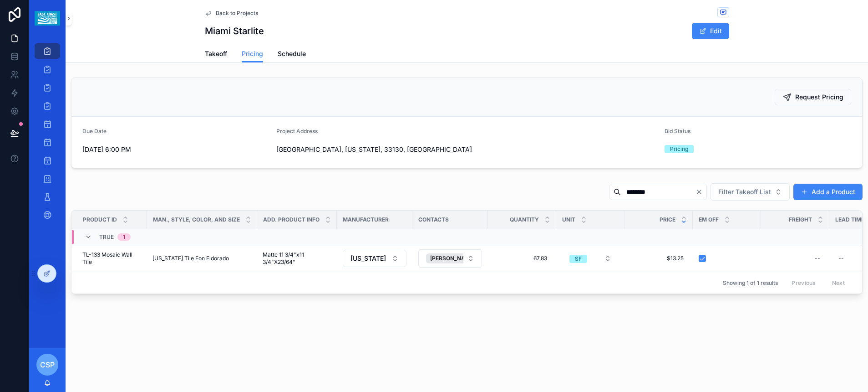  What do you see at coordinates (292, 55) in the screenshot?
I see `a: Schedule` at bounding box center [292, 55].